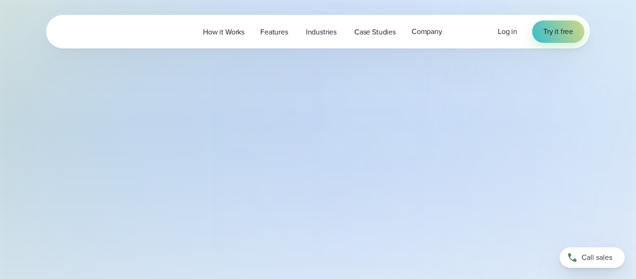  I want to click on span: Try it free, so click(558, 32).